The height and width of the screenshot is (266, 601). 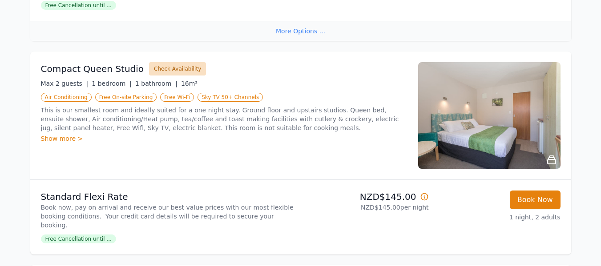 What do you see at coordinates (112, 84) in the screenshot?
I see `span: 1 bedroom |` at bounding box center [112, 84].